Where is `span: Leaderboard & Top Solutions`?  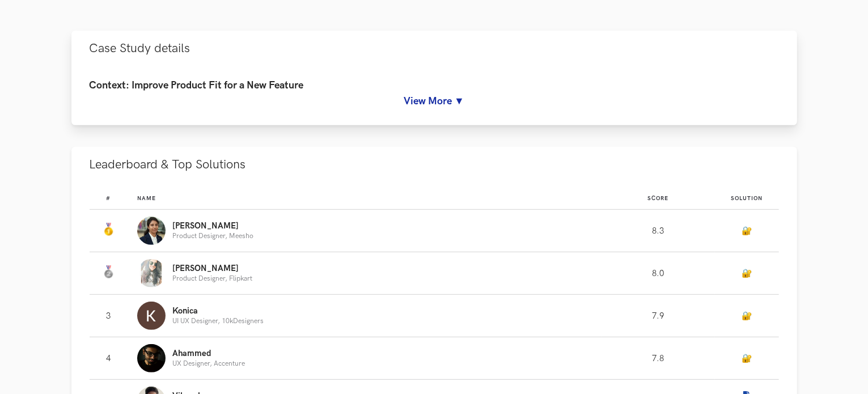
span: Leaderboard & Top Solutions is located at coordinates (168, 165).